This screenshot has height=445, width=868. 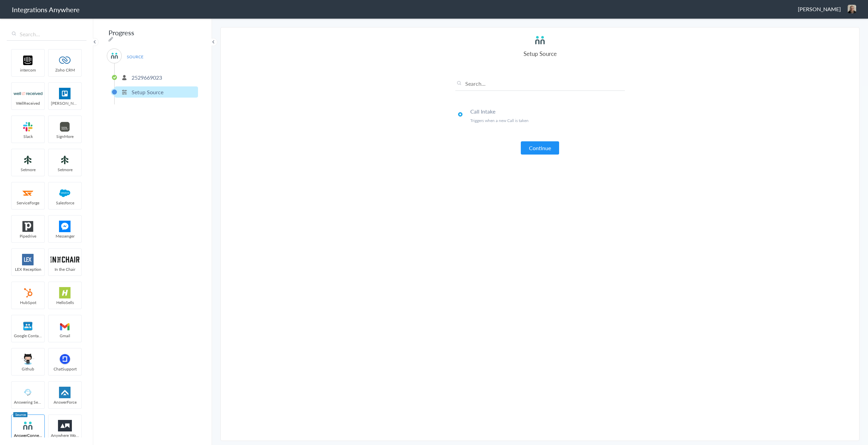 What do you see at coordinates (28, 103) in the screenshot?
I see `span: WellReceived` at bounding box center [28, 103].